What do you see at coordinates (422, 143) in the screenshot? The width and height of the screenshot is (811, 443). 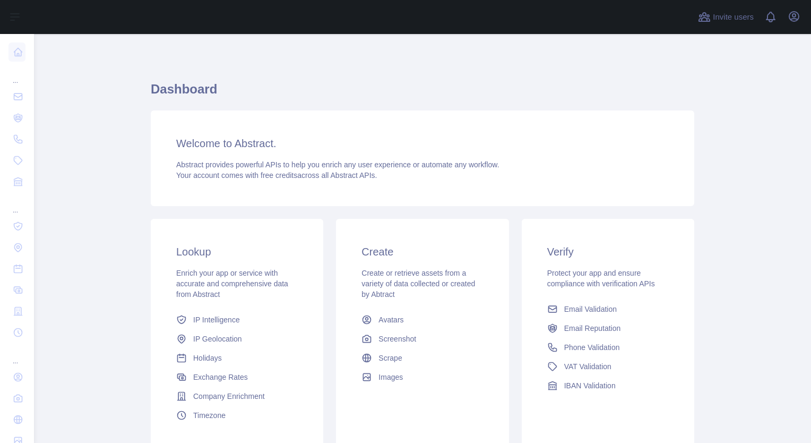 I see `h3: Welcome to Abstract.` at bounding box center [422, 143].